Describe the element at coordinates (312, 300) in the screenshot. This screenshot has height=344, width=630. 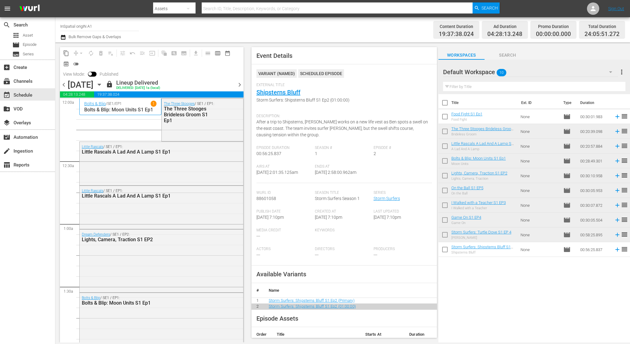
I see `a: Storm Surfers: Shipsterns Bluff S1 Ep2 (Primary)` at that location.